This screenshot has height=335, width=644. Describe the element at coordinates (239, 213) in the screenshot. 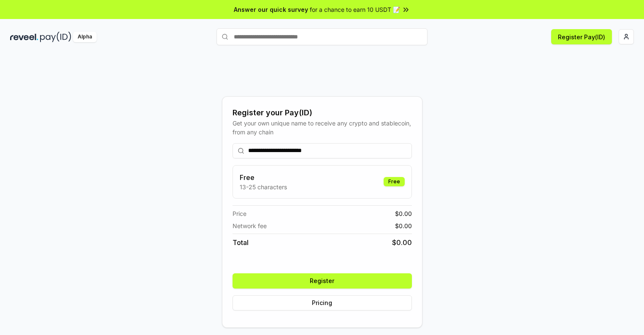

I see `span: Price` at that location.